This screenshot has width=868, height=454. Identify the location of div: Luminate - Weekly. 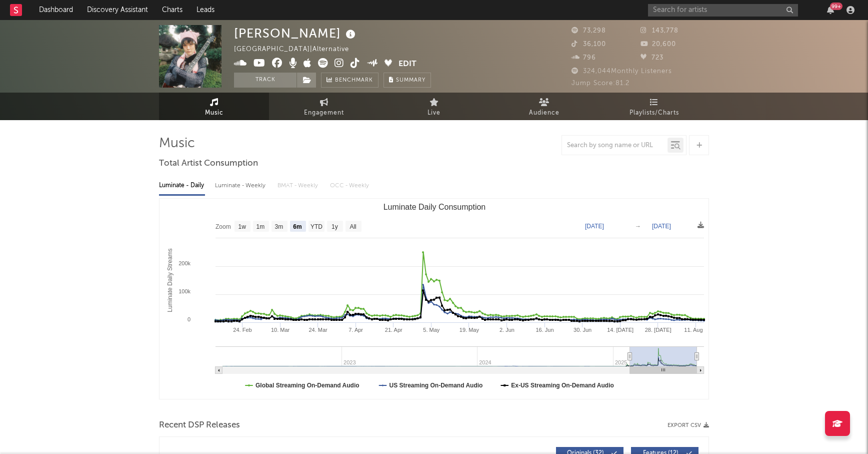
(241, 186).